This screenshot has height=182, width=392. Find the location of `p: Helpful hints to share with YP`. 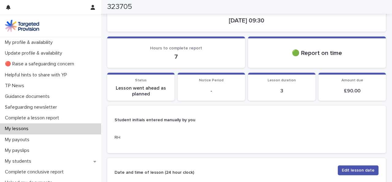

p: Helpful hints to share with YP is located at coordinates (37, 75).